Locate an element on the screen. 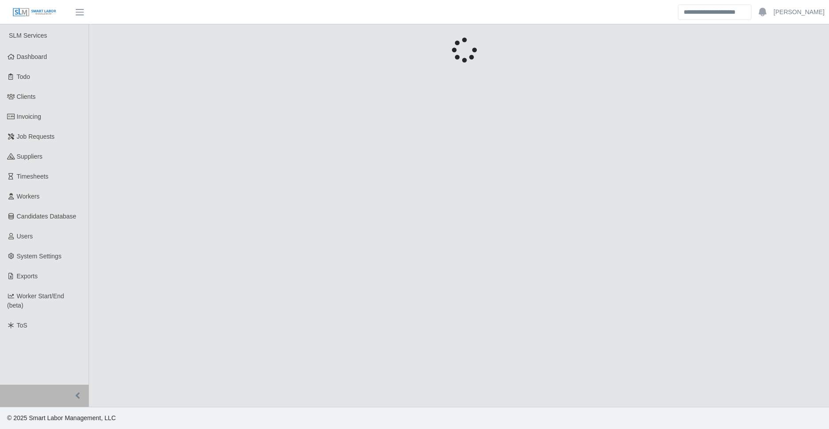  span: ToS is located at coordinates (22, 325).